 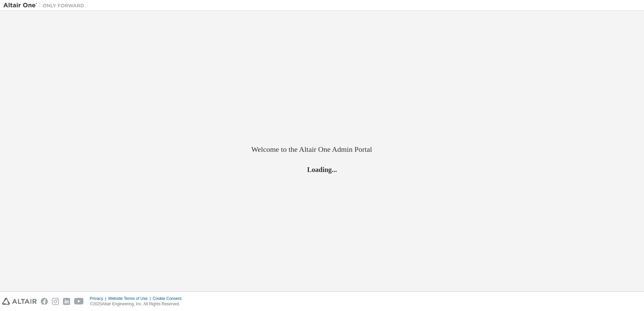 What do you see at coordinates (44, 301) in the screenshot?
I see `img: facebook.svg` at bounding box center [44, 301].